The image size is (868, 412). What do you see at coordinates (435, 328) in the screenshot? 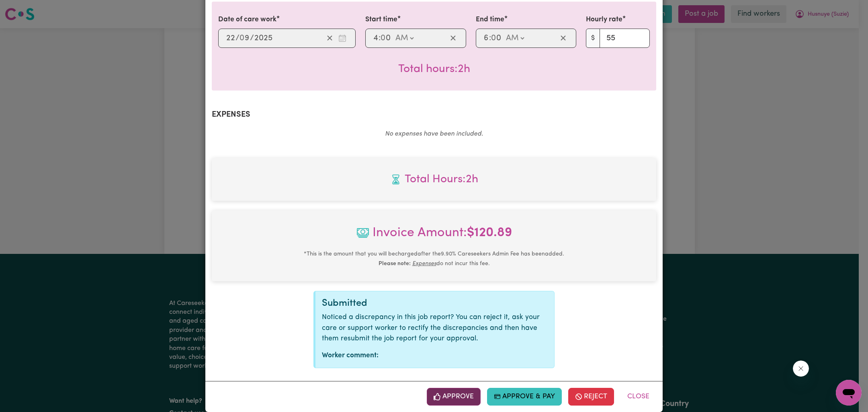
I see `p: Noticed a discrepancy in this job report? You can reject it, ask your care or support worker to r...` at bounding box center [435, 328].